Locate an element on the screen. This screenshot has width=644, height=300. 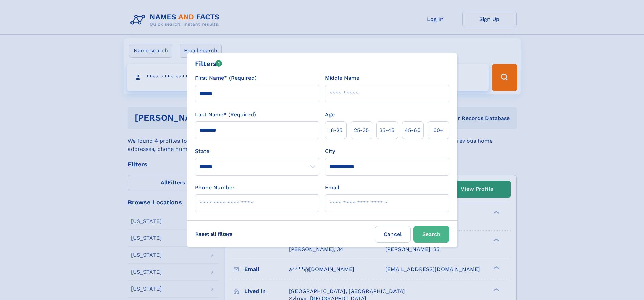
label: City is located at coordinates (330, 151).